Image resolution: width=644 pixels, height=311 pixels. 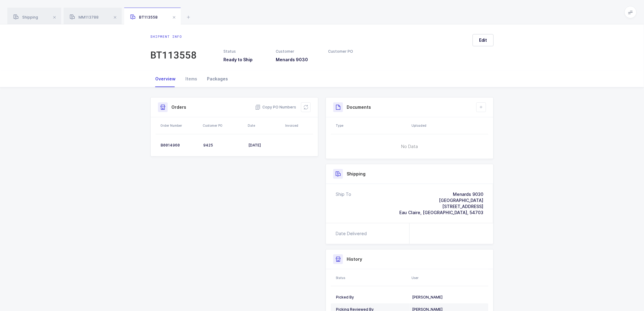 I want to click on div: Customer, so click(x=298, y=52).